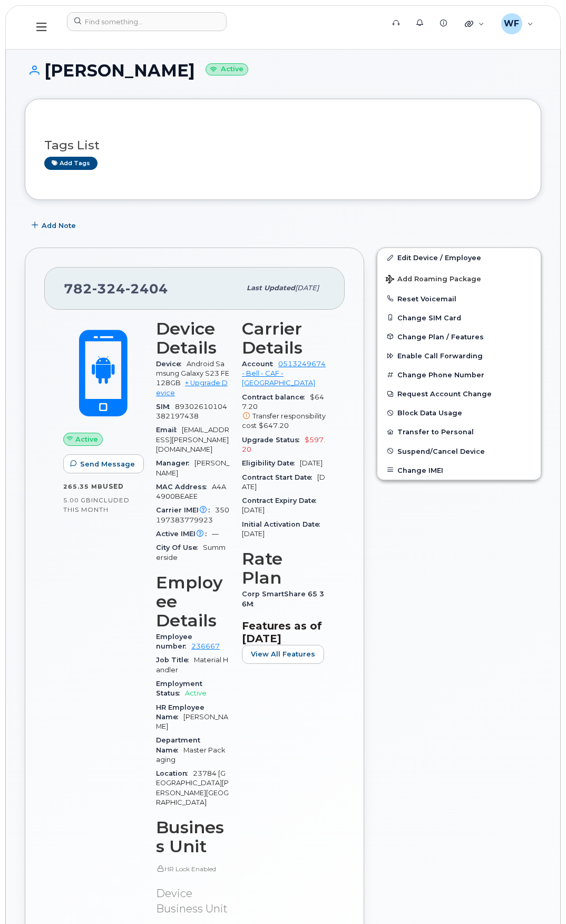 This screenshot has height=924, width=566. I want to click on button: Block Data Usage, so click(459, 412).